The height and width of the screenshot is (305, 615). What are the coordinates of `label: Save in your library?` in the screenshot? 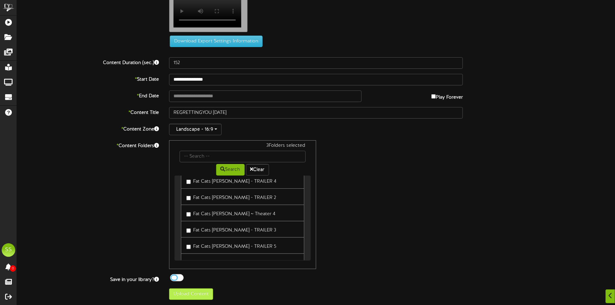 It's located at (88, 279).